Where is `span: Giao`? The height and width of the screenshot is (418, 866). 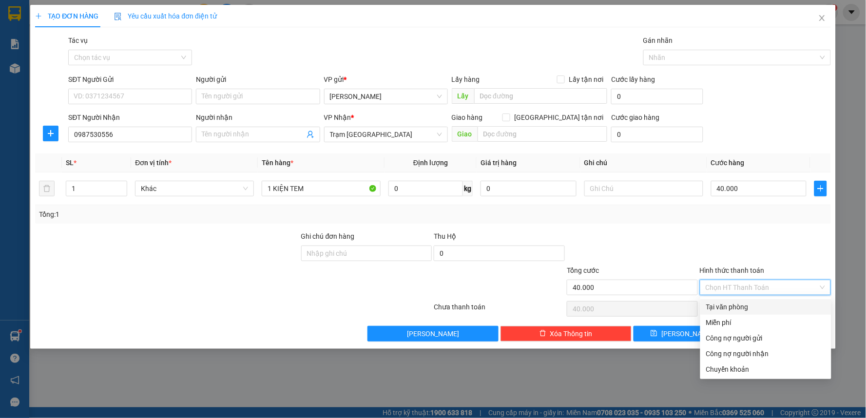
span: Giao is located at coordinates (465, 134).